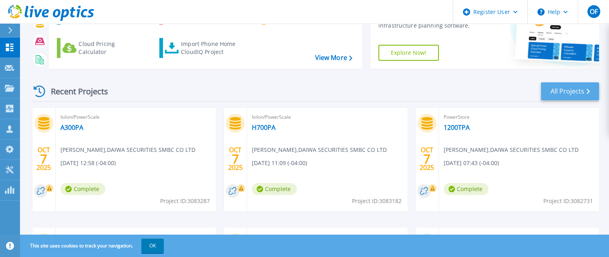  I want to click on span: Project ID: 3083182, so click(377, 201).